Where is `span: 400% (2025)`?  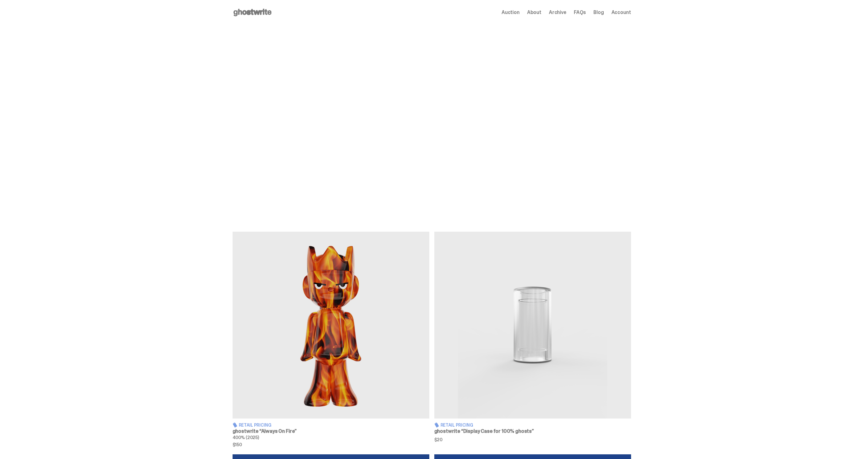
span: 400% (2025) is located at coordinates (246, 437).